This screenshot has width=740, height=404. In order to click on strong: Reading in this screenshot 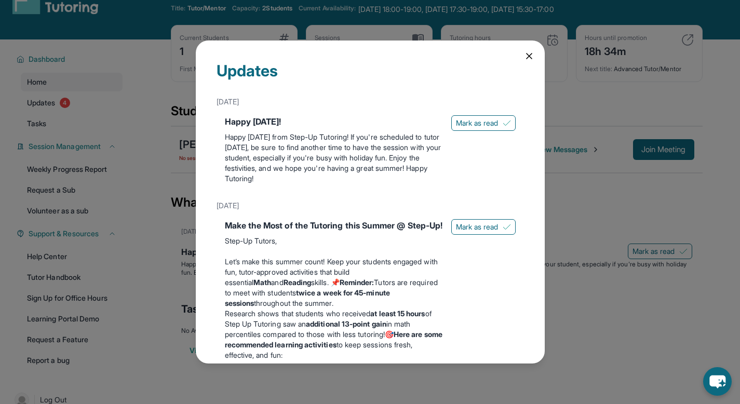, I will do `click(297, 282)`.